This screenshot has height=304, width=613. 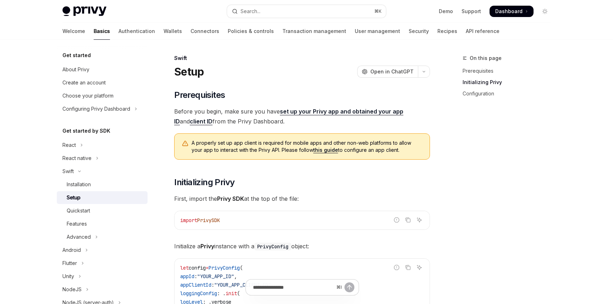 I want to click on h5: Get started, so click(x=77, y=55).